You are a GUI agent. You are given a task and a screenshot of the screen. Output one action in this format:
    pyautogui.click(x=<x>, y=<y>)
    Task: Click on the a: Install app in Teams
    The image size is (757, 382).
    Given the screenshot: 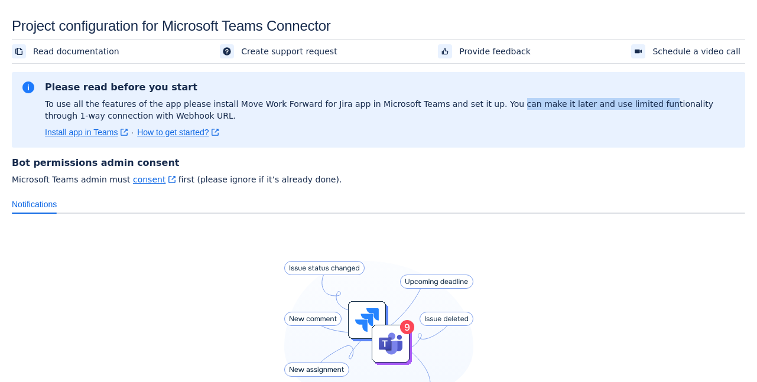 What is the action you would take?
    pyautogui.click(x=86, y=132)
    